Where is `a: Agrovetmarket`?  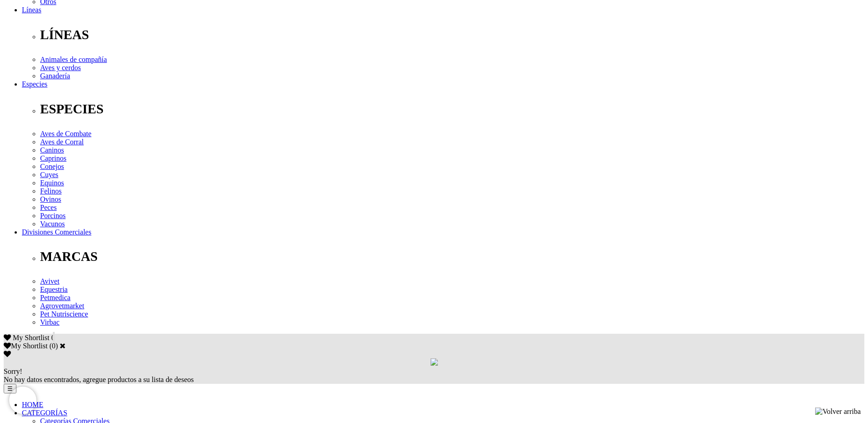 a: Agrovetmarket is located at coordinates (62, 306).